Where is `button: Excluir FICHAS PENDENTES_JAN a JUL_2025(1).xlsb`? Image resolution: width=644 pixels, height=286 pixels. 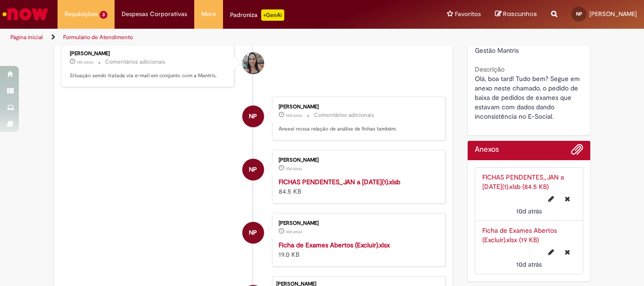 button: Excluir FICHAS PENDENTES_JAN a JUL_2025(1).xlsb is located at coordinates (567, 198).